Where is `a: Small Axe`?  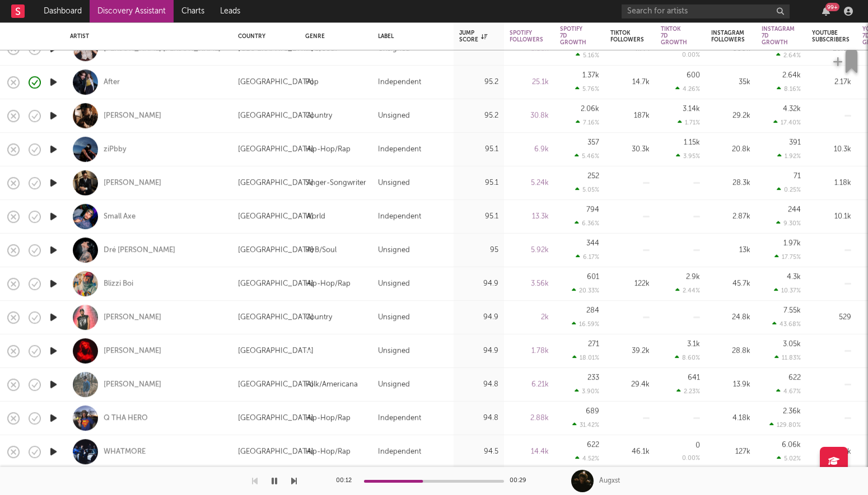
a: Small Axe is located at coordinates (120, 217).